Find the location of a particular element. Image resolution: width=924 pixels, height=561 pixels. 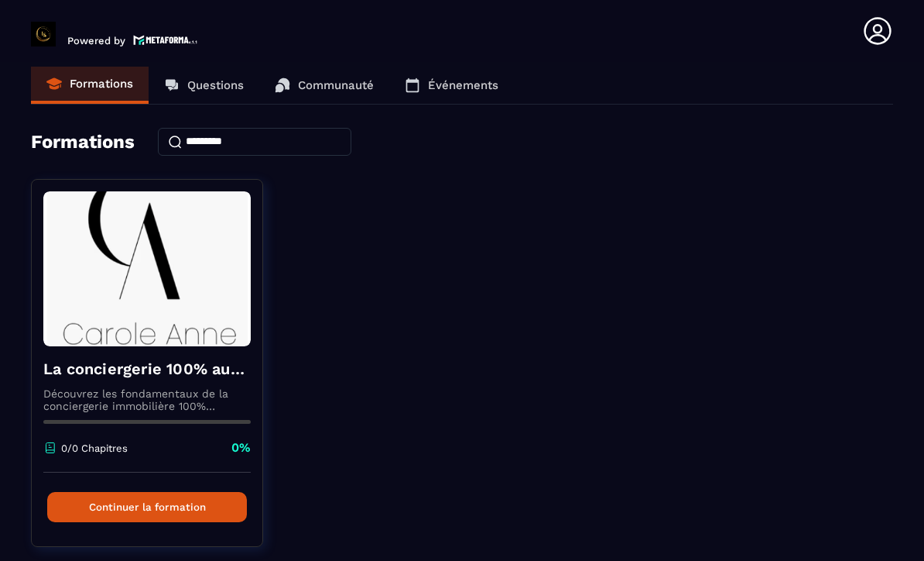

a: Questions is located at coordinates (204, 85).